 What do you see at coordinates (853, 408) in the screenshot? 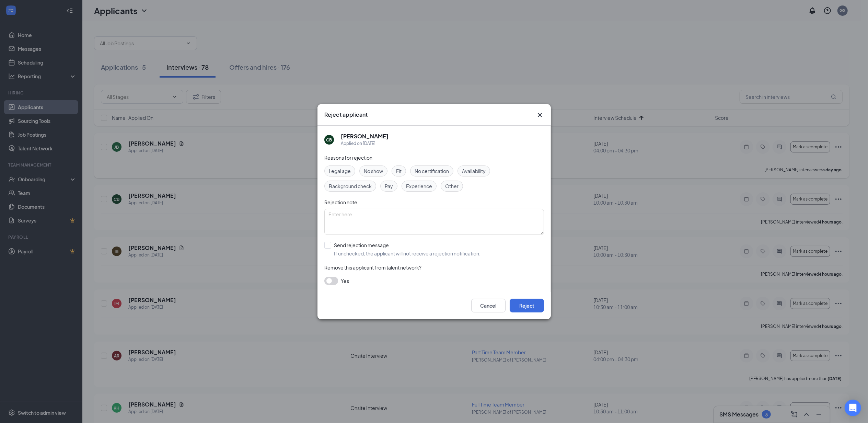
I see `div: Open Intercom Messenger` at bounding box center [853, 408].